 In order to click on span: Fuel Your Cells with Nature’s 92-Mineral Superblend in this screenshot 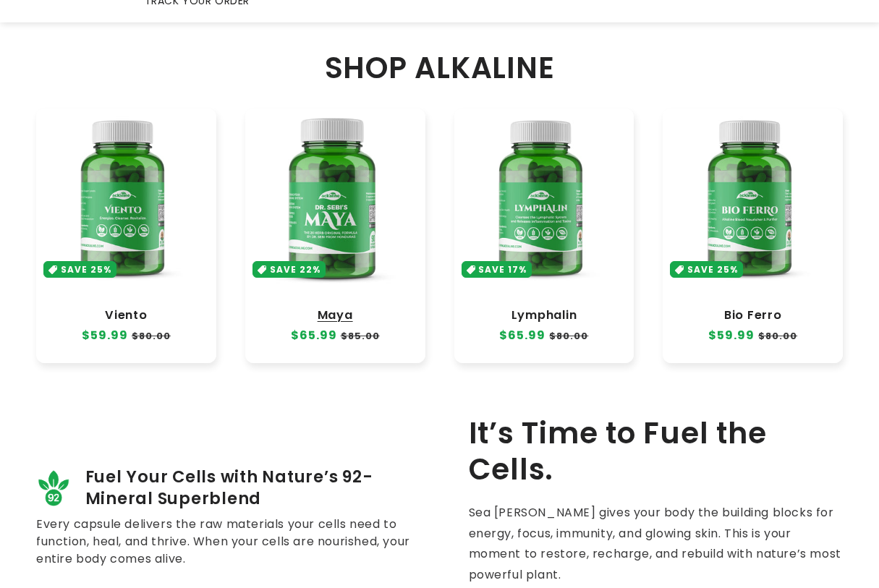, I will do `click(248, 487)`.